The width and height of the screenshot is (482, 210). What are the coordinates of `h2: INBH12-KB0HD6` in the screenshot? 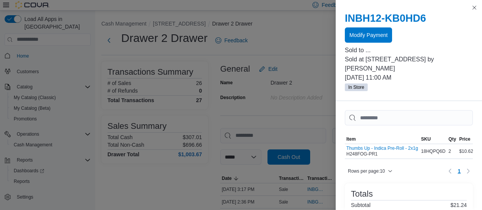 It's located at (409, 18).